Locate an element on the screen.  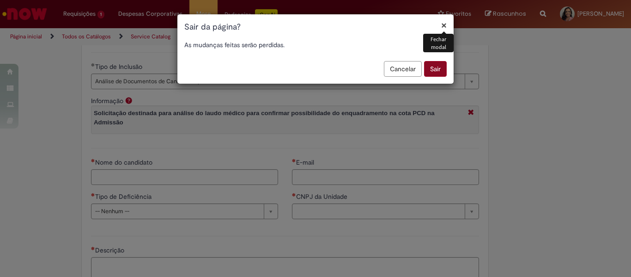
button: Cancelar is located at coordinates (403, 69).